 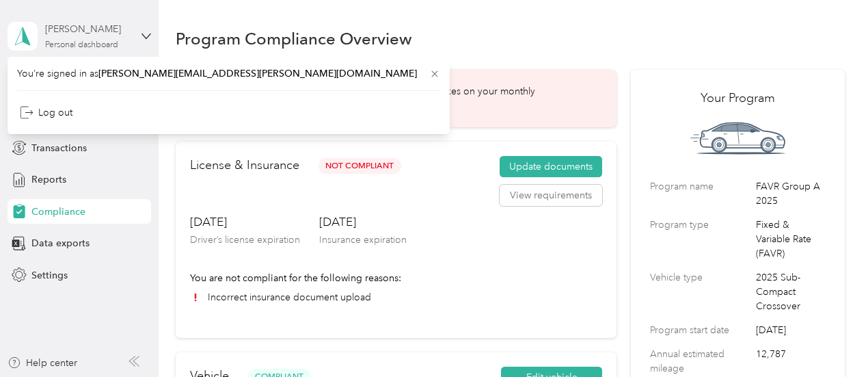 I want to click on span: Not Compliant, so click(x=360, y=165).